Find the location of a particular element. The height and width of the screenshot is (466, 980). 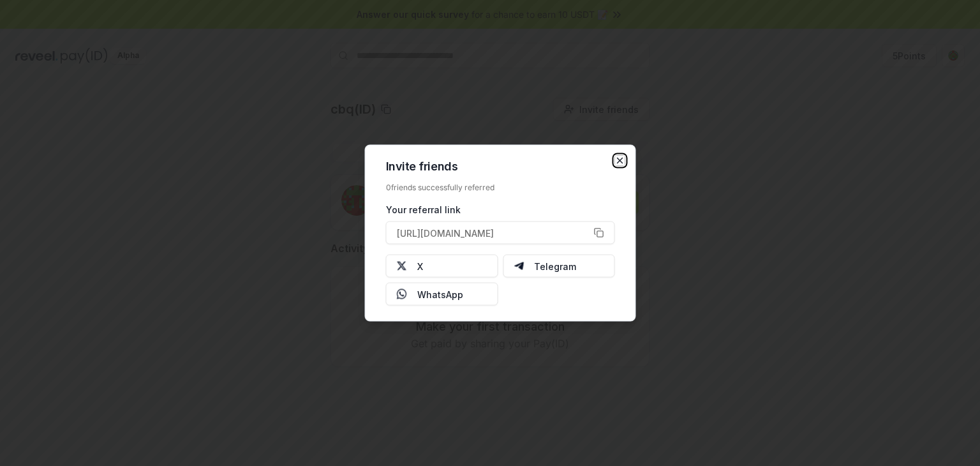

button: WhatsApp is located at coordinates (442, 294).